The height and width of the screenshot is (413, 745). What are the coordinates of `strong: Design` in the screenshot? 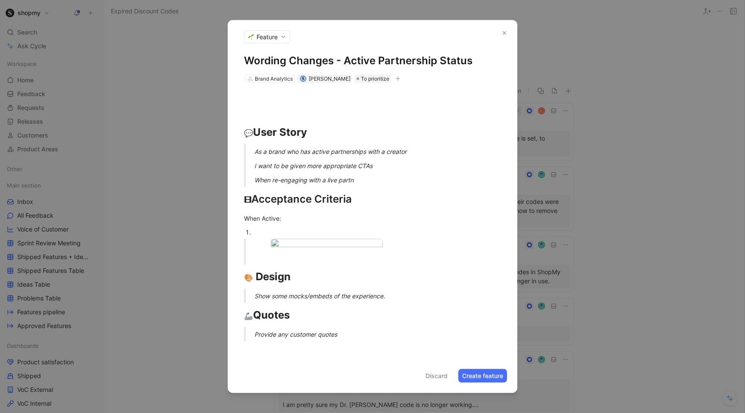 It's located at (273, 276).